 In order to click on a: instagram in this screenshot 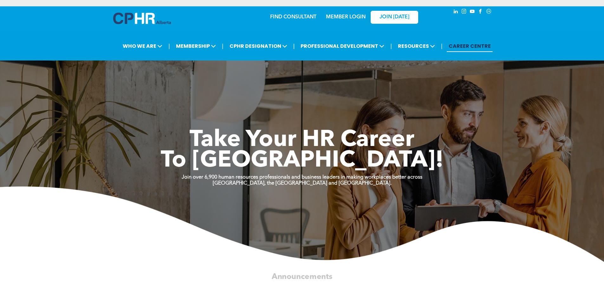, I will do `click(464, 12)`.